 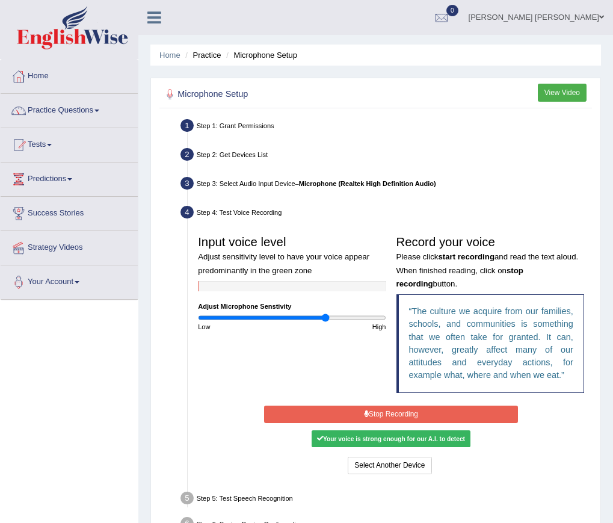 I want to click on span: 0, so click(x=452, y=10).